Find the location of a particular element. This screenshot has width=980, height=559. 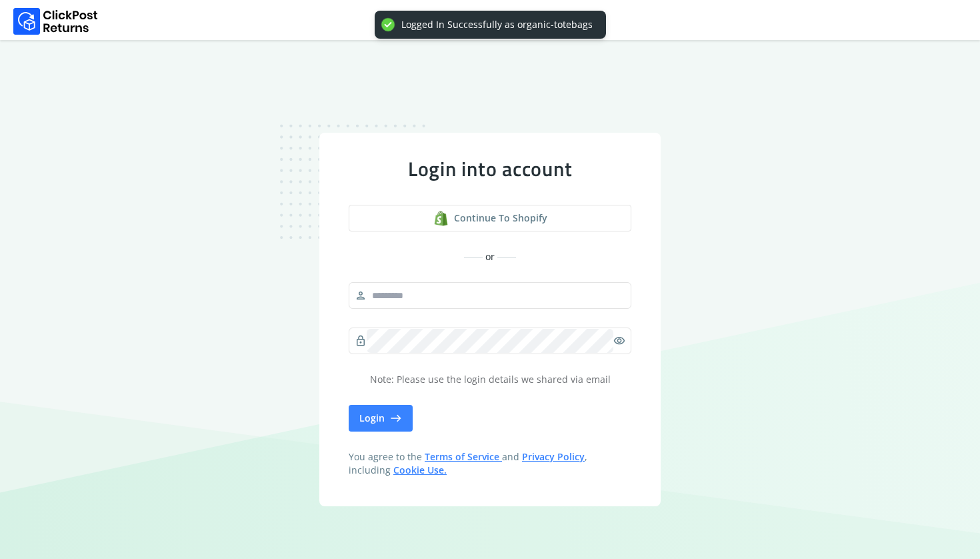

button: Login east is located at coordinates (381, 419).